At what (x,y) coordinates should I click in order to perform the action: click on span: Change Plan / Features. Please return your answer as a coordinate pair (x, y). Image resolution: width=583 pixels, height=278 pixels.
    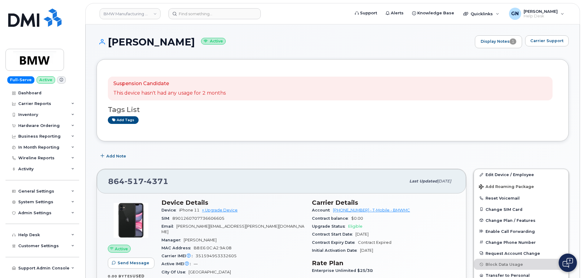
    Looking at the image, I should click on (511, 220).